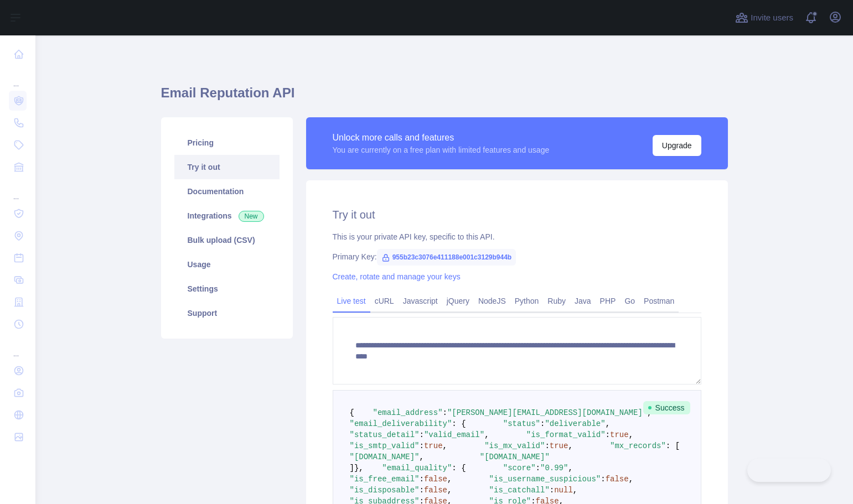 The width and height of the screenshot is (853, 504). What do you see at coordinates (385, 446) in the screenshot?
I see `span: "is_smtp_valid"` at bounding box center [385, 446].